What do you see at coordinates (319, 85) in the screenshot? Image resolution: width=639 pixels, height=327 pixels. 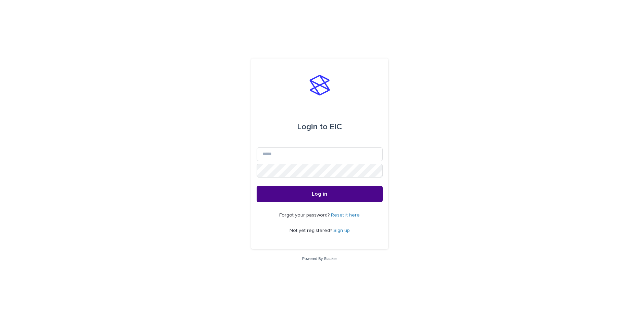 I see `img: stacker-logo-s-only.png` at bounding box center [319, 85].